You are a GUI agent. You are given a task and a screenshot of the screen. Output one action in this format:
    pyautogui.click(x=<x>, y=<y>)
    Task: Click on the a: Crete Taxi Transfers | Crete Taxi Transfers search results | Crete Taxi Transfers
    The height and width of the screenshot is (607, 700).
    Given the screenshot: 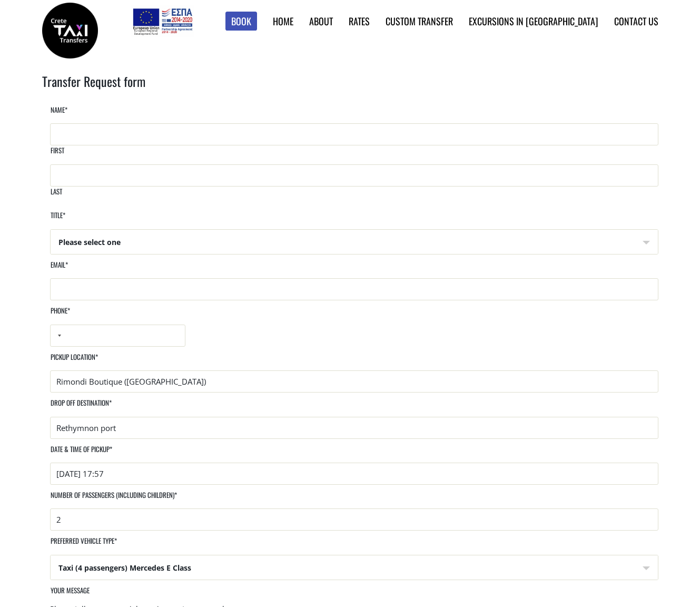 What is the action you would take?
    pyautogui.click(x=70, y=29)
    